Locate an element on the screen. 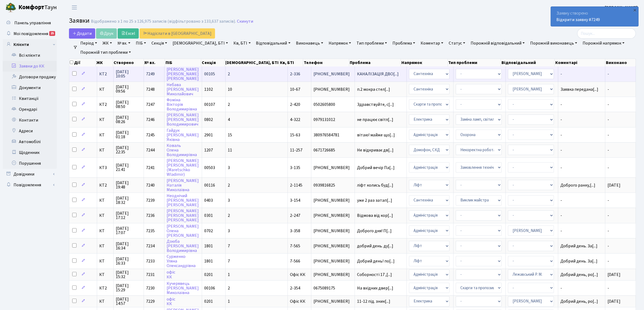 This screenshot has width=644, height=310. a: Скинути is located at coordinates (245, 22).